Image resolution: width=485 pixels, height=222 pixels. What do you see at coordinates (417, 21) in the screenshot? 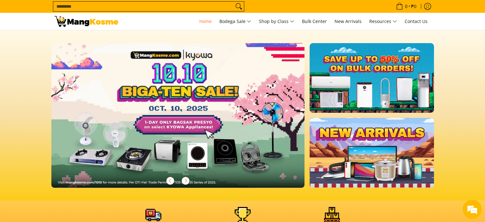
I see `span: Contact Us` at bounding box center [417, 21].